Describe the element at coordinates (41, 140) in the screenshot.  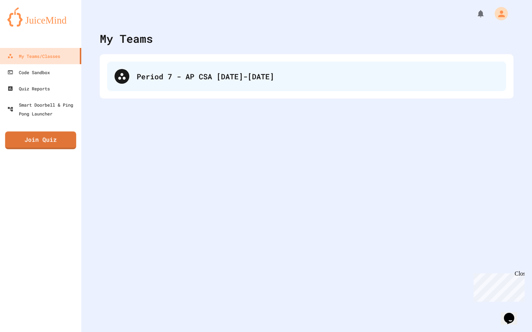
I see `a: Join Quiz` at that location.